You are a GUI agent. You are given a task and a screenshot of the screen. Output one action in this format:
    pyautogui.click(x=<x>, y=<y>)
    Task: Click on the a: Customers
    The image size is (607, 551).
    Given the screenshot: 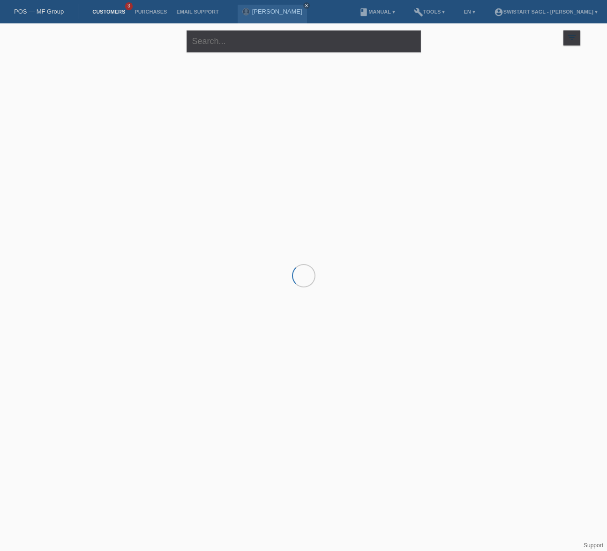 What is the action you would take?
    pyautogui.click(x=109, y=12)
    